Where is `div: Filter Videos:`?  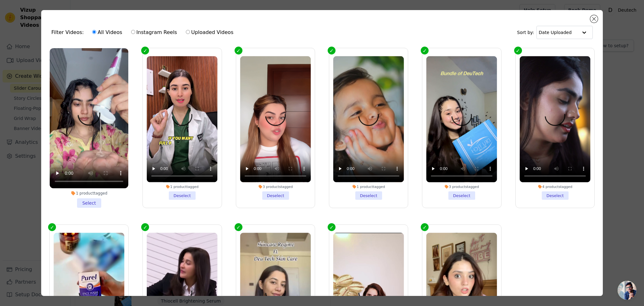
div: Filter Videos: is located at coordinates (144, 32).